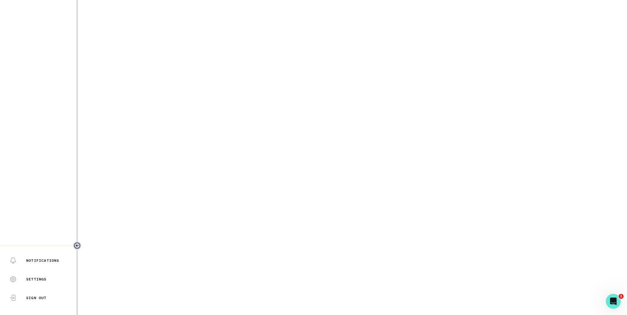 This screenshot has width=627, height=315. Describe the element at coordinates (621, 296) in the screenshot. I see `span: 1` at that location.